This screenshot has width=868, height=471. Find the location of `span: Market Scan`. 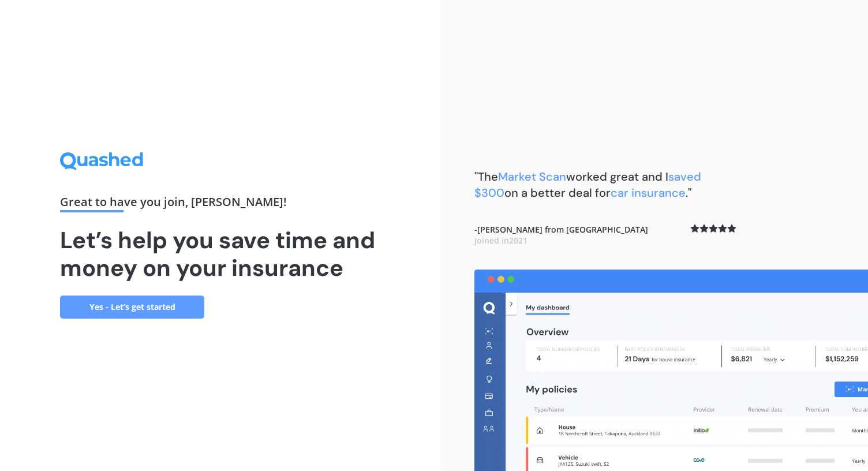

span: Market Scan is located at coordinates (532, 177).